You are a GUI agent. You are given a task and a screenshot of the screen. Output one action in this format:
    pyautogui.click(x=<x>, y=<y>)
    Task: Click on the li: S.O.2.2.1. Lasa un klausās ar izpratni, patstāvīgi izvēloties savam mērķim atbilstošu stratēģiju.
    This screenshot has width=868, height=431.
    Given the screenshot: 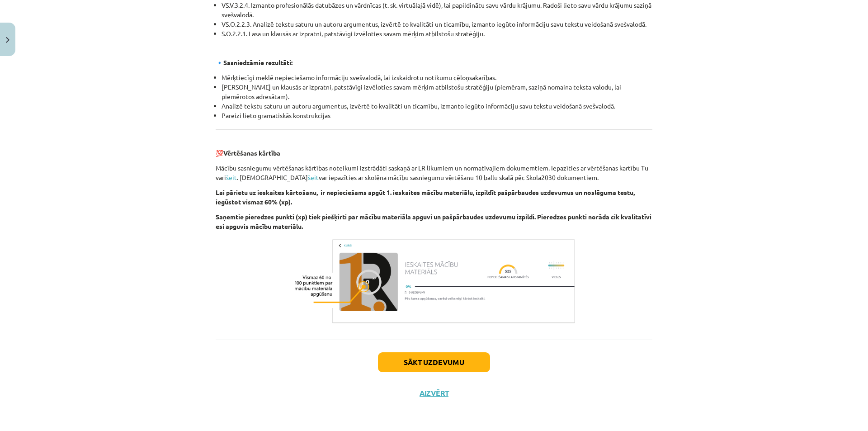 What is the action you would take?
    pyautogui.click(x=437, y=34)
    